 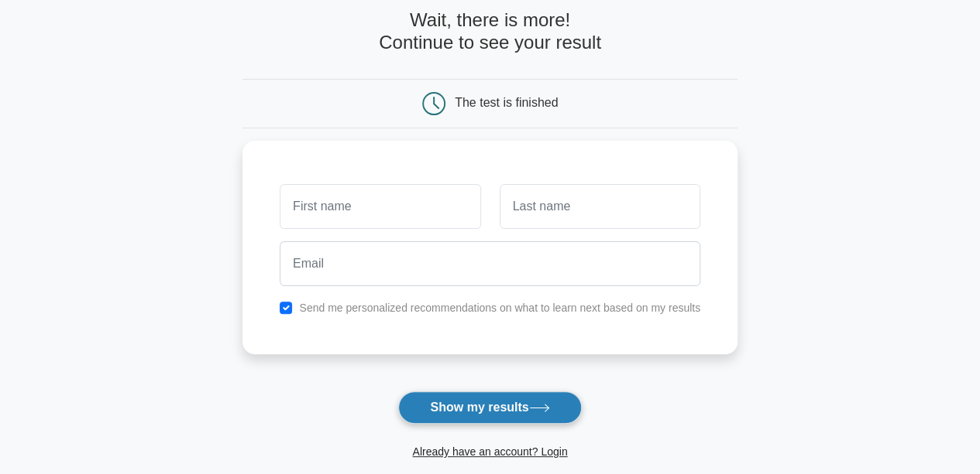 I want to click on h4: Wait, there is more! Continue to see your result, so click(x=490, y=32).